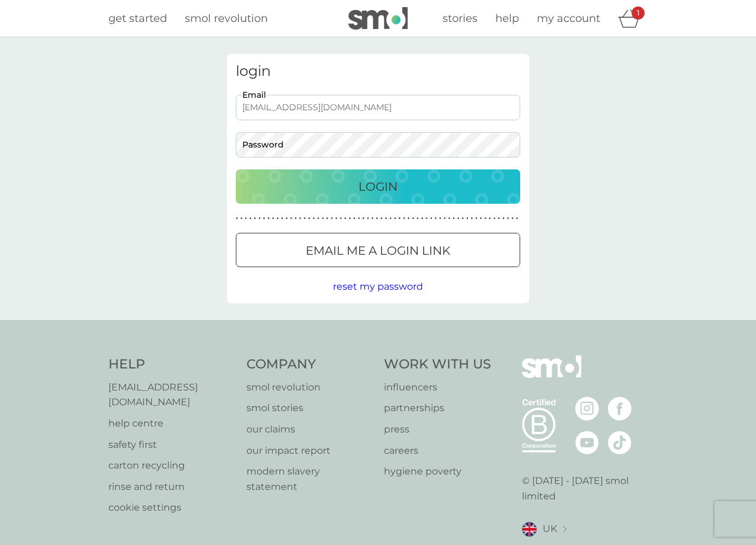  What do you see at coordinates (437, 408) in the screenshot?
I see `p: partnerships` at bounding box center [437, 408].